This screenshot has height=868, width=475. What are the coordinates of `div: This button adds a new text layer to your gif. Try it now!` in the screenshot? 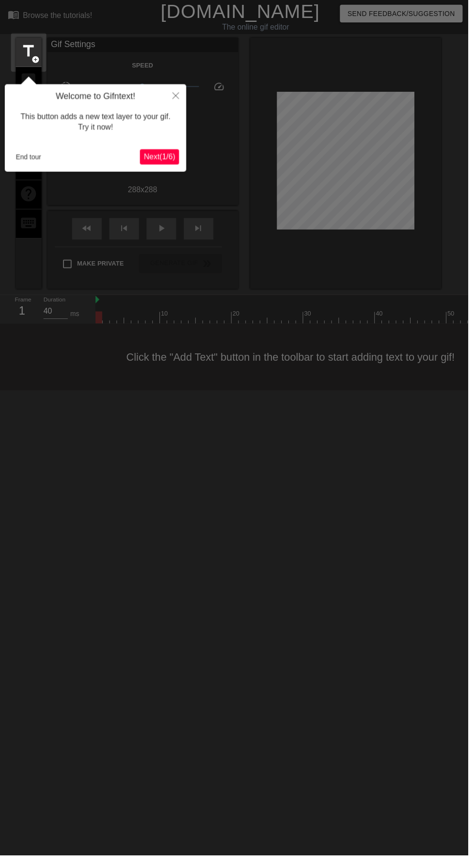 It's located at (97, 123).